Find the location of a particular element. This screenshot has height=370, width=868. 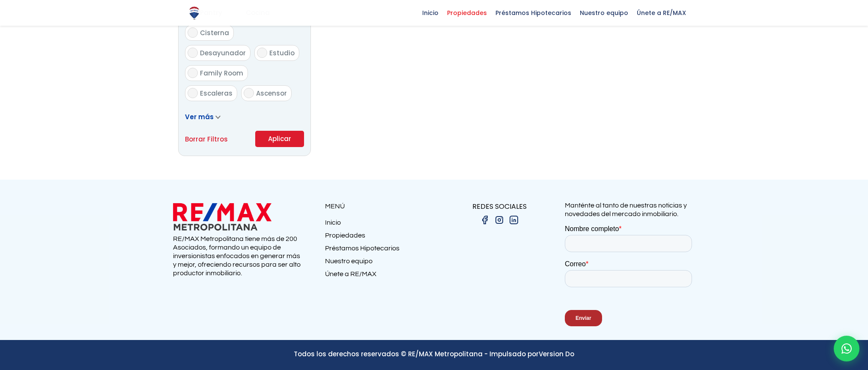

p: Todos los derechos reservados © RE/MAX Metropolitana - Impulsado por is located at coordinates (434, 354).